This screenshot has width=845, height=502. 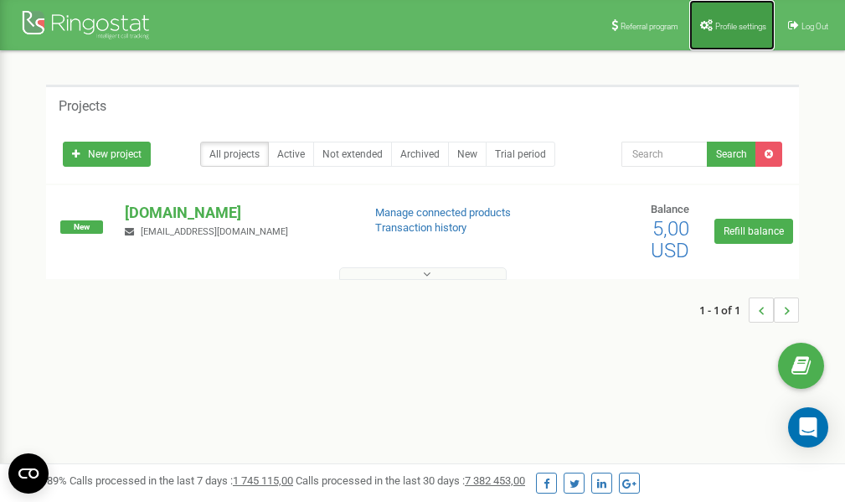 What do you see at coordinates (724, 310) in the screenshot?
I see `span: 1 - 1 of 1` at bounding box center [724, 310].